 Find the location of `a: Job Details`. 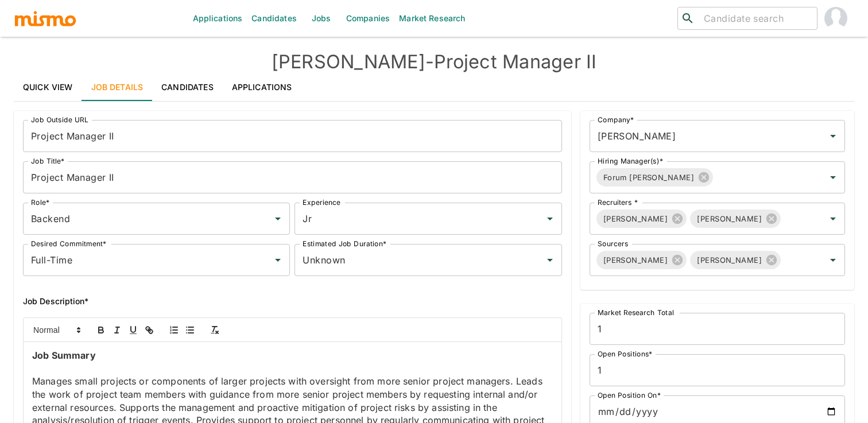

a: Job Details is located at coordinates (117, 87).